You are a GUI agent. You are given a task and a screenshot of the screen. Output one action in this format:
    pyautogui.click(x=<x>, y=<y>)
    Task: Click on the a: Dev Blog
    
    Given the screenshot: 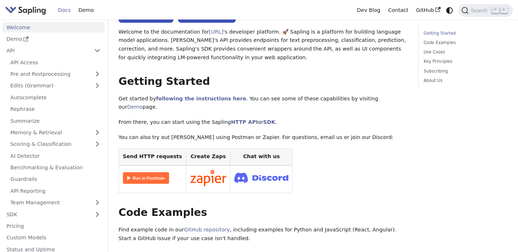 What is the action you would take?
    pyautogui.click(x=368, y=10)
    